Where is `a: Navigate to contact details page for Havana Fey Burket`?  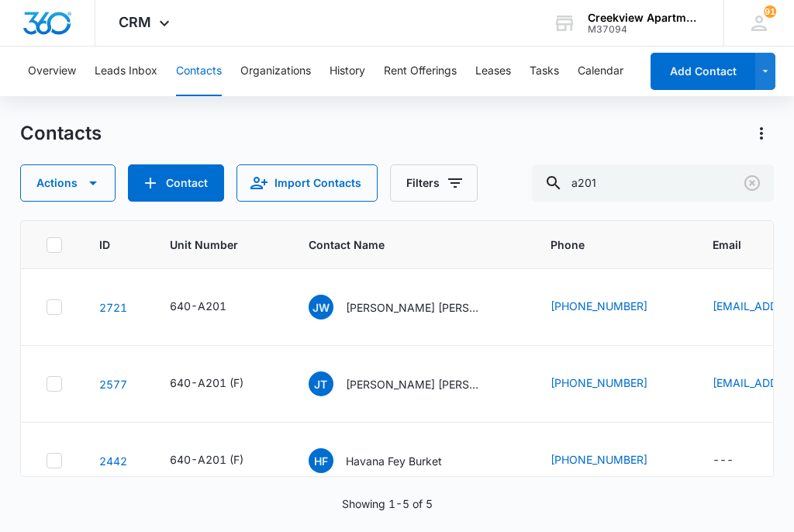 a: Navigate to contact details page for Havana Fey Burket is located at coordinates (114, 460).